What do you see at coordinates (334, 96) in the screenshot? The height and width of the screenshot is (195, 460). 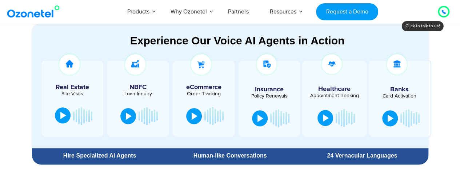 I see `div: Appointment Booking` at bounding box center [334, 96].